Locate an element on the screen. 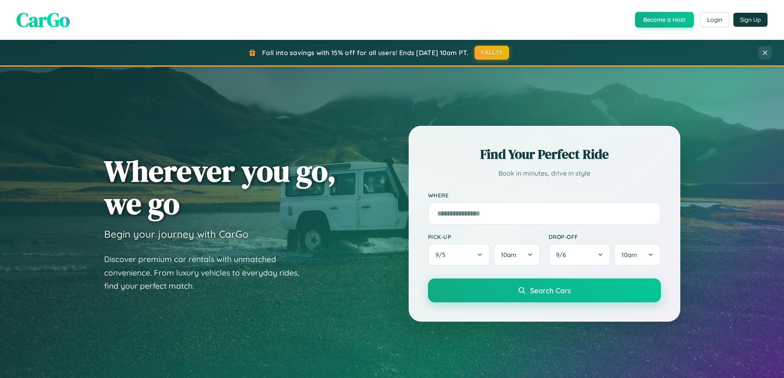  button: Sign Up is located at coordinates (751, 20).